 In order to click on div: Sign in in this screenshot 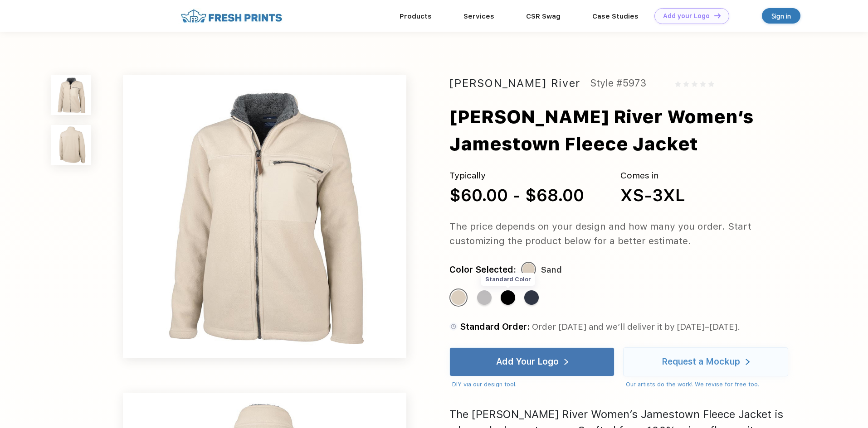, I will do `click(781, 16)`.